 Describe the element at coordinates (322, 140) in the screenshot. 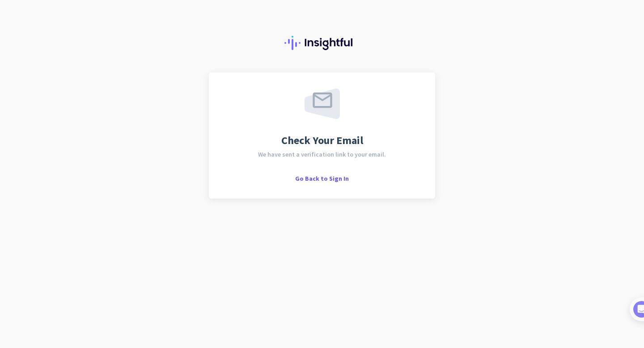

I see `span: Check Your Email` at that location.